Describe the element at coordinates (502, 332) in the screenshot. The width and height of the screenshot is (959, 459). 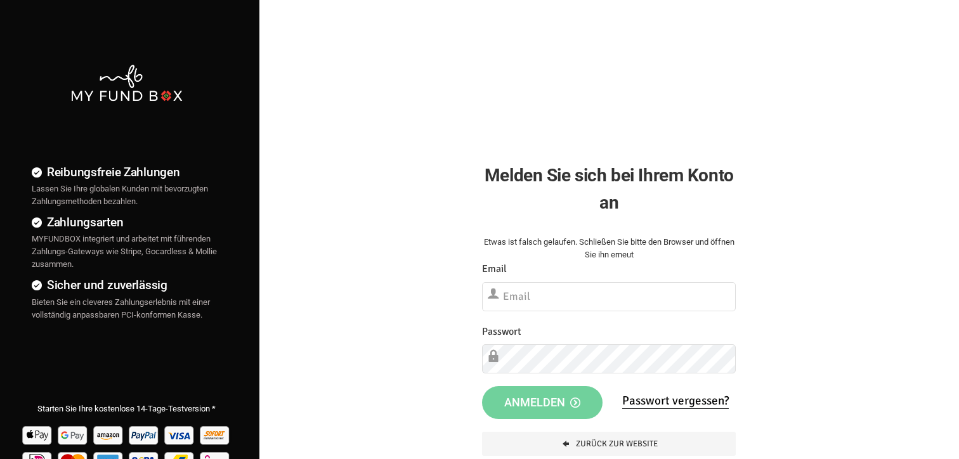
I see `label: Passwort` at that location.